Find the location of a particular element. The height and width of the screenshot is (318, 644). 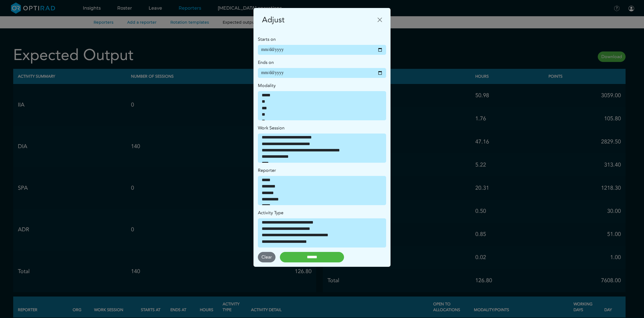

label: Activity Type is located at coordinates (270, 213).